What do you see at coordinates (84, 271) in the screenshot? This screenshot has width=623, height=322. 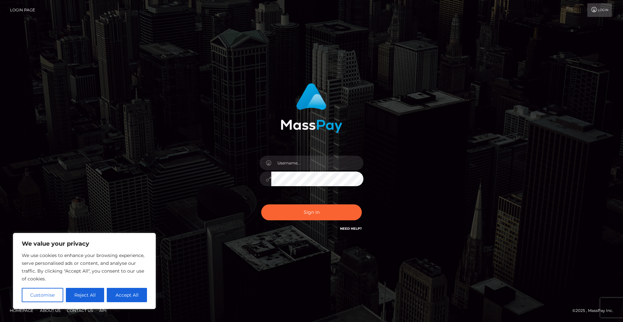 I see `div: We value your privacy` at bounding box center [84, 271].